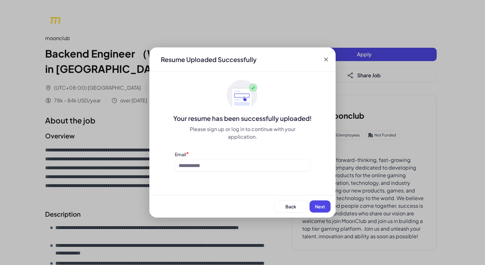 Image resolution: width=485 pixels, height=265 pixels. Describe the element at coordinates (208, 59) in the screenshot. I see `div: Resume Uploaded Successfully` at that location.